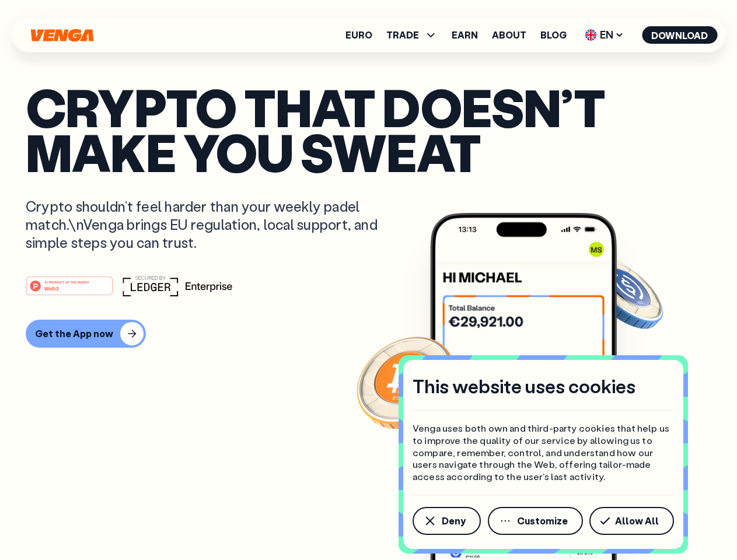 Image resolution: width=737 pixels, height=560 pixels. What do you see at coordinates (62, 35) in the screenshot?
I see `a: Home` at bounding box center [62, 35].